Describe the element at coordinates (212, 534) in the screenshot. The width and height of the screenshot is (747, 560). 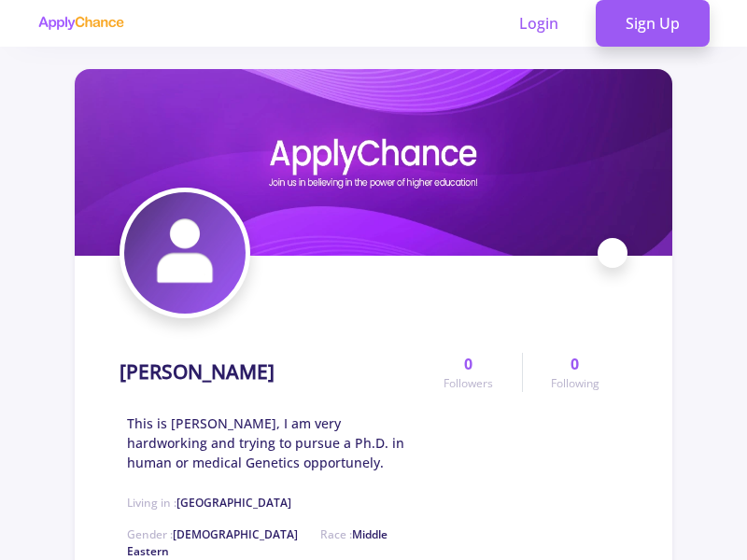
I see `span: Gender :` at that location.